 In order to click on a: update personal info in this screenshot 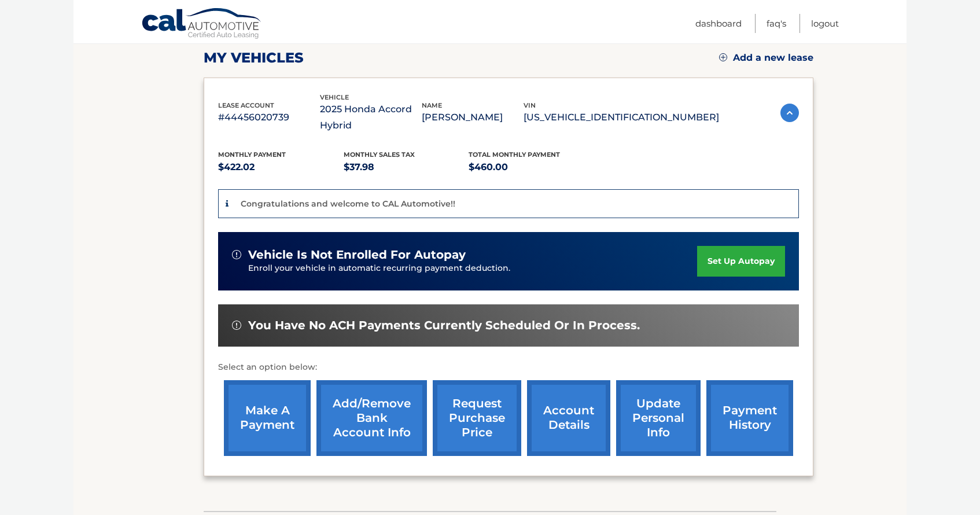, I will do `click(658, 418)`.